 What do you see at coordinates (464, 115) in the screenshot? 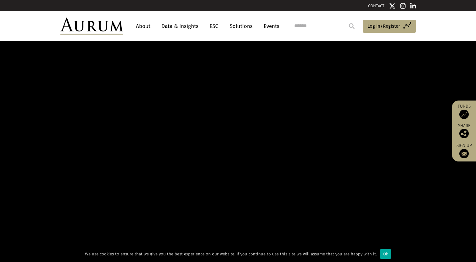
I see `img: Access Funds` at bounding box center [464, 115].